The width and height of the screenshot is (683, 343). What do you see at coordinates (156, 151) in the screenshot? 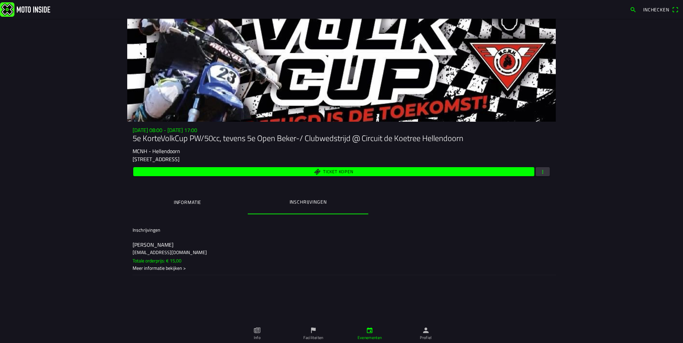
I see `ion-text: MCNH - Hellendoorn` at bounding box center [156, 151].